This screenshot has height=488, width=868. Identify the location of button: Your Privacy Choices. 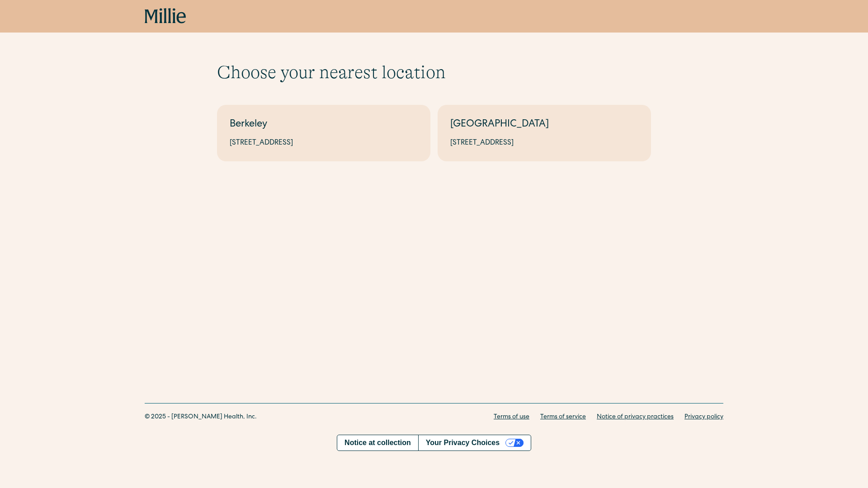
(474, 443).